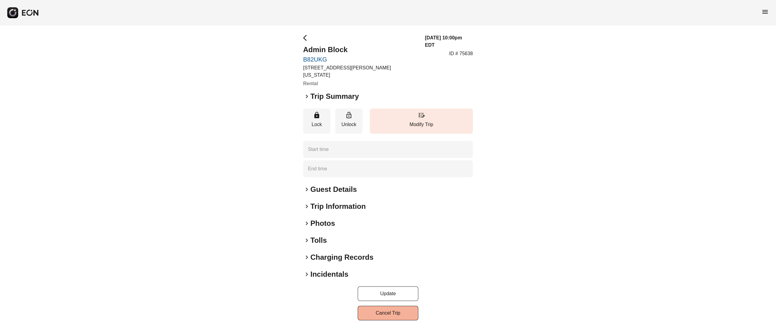 This screenshot has width=776, height=334. Describe the element at coordinates (317, 115) in the screenshot. I see `span: lock` at that location.